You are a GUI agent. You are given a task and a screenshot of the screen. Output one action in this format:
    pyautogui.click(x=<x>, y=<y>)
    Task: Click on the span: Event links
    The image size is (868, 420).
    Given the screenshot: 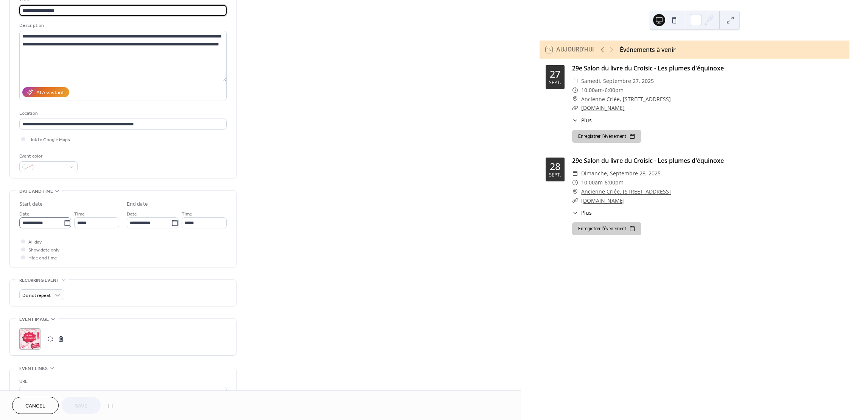 What is the action you would take?
    pyautogui.click(x=33, y=369)
    